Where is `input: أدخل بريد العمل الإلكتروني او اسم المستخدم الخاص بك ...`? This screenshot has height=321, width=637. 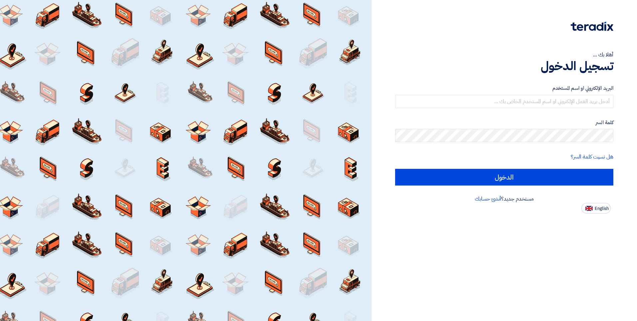 input: أدخل بريد العمل الإلكتروني او اسم المستخدم الخاص بك ... is located at coordinates (504, 101).